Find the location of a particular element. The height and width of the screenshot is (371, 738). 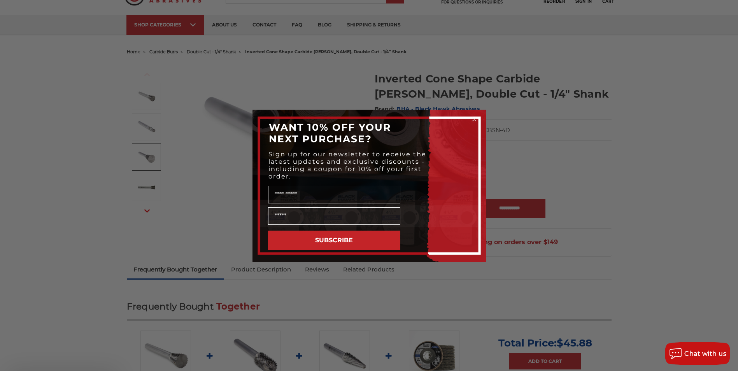

span: Chat with us is located at coordinates (705, 353).